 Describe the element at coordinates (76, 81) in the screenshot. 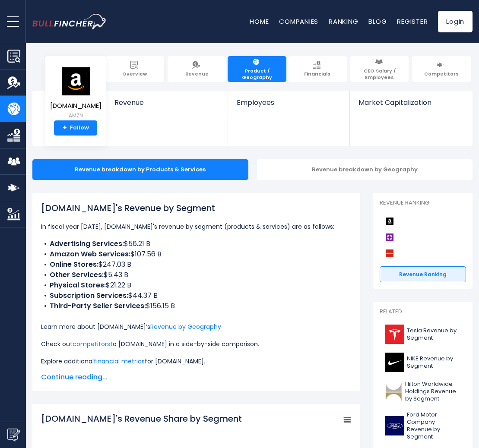

I see `img: AMZN logo` at that location.